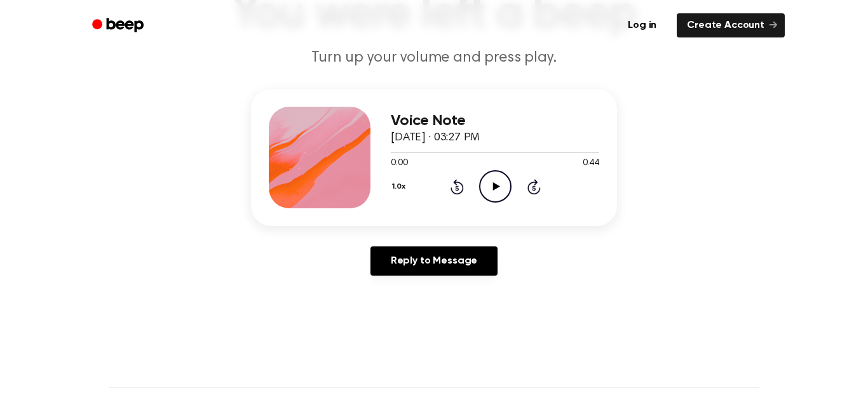 The width and height of the screenshot is (868, 402). What do you see at coordinates (730, 26) in the screenshot?
I see `a: Create Account` at bounding box center [730, 26].